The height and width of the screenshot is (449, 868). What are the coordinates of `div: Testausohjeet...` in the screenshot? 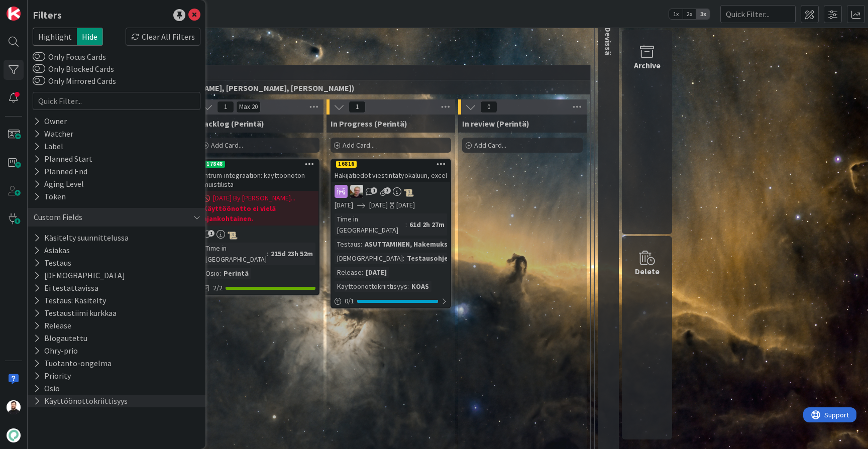 It's located at (434, 258).